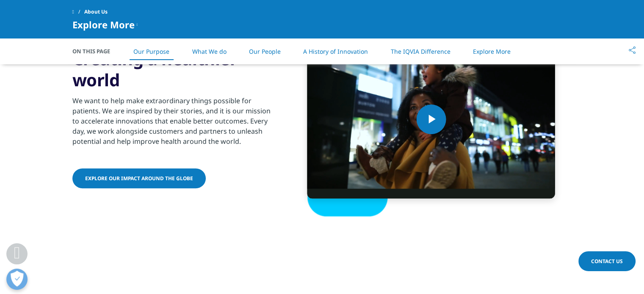 This screenshot has height=294, width=644. What do you see at coordinates (492, 51) in the screenshot?
I see `a: Explore More` at bounding box center [492, 51].